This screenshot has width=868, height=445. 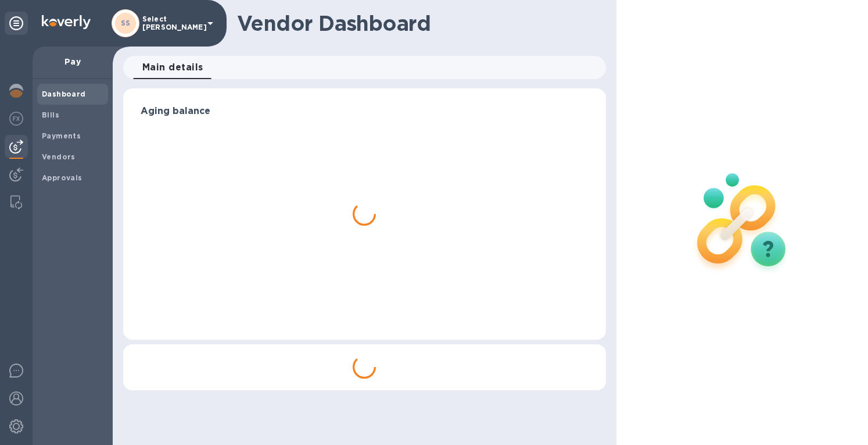 What do you see at coordinates (61, 135) in the screenshot?
I see `b: Payments` at bounding box center [61, 135].